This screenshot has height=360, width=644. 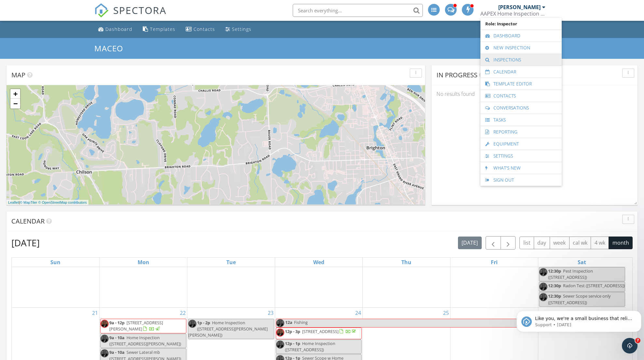 What do you see at coordinates (521, 72) in the screenshot?
I see `a: Calendar` at bounding box center [521, 72].